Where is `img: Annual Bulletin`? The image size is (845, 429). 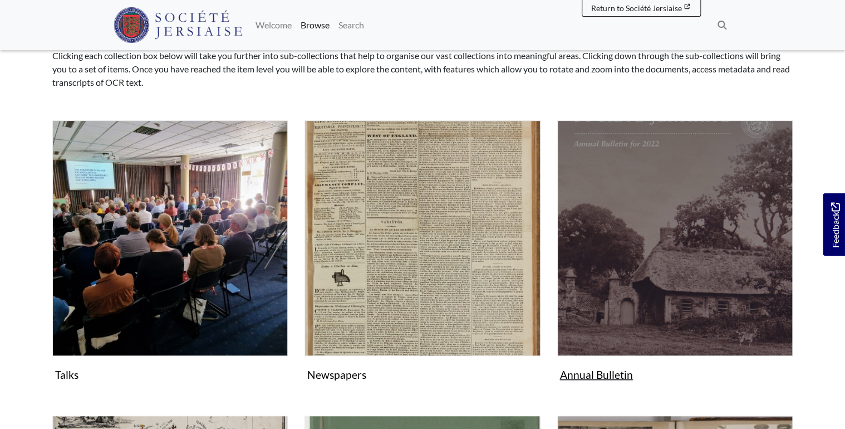
img: Annual Bulletin is located at coordinates (675, 238).